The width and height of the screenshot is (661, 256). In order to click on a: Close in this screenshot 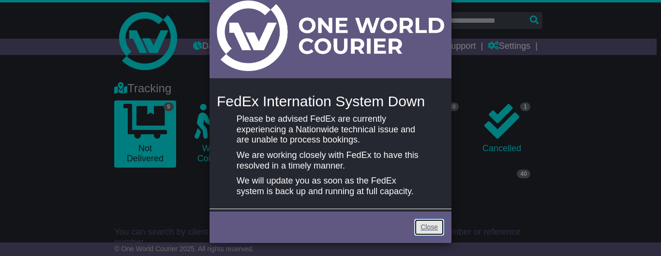, I will do `click(429, 227)`.